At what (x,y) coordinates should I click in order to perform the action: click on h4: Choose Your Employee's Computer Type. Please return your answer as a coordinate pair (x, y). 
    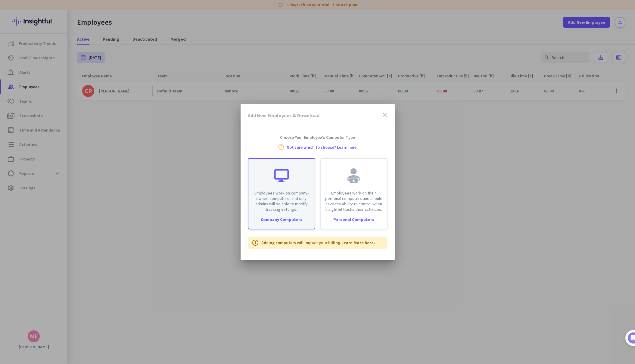
    Looking at the image, I should click on (318, 137).